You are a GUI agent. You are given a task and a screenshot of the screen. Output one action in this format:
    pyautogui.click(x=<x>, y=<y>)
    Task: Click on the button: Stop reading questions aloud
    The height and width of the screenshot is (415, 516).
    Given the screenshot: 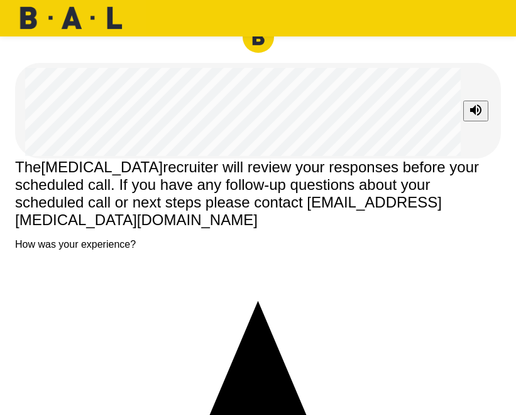 What is the action you would take?
    pyautogui.click(x=476, y=111)
    